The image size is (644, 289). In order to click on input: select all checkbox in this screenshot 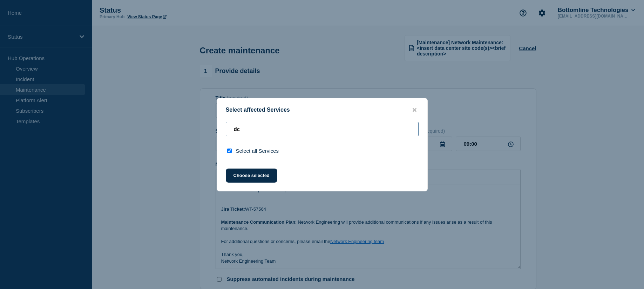, I will do `click(229, 151)`.